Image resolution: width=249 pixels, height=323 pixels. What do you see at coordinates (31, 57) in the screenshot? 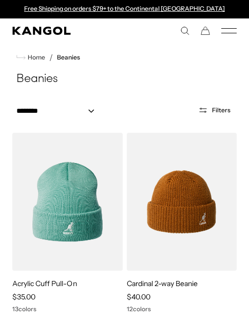
I see `a: Home` at bounding box center [31, 57].